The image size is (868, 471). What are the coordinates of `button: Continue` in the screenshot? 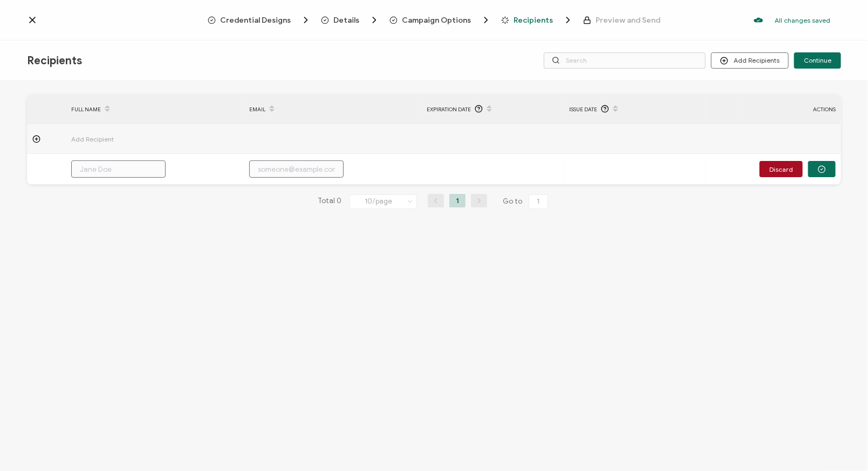 It's located at (817, 61).